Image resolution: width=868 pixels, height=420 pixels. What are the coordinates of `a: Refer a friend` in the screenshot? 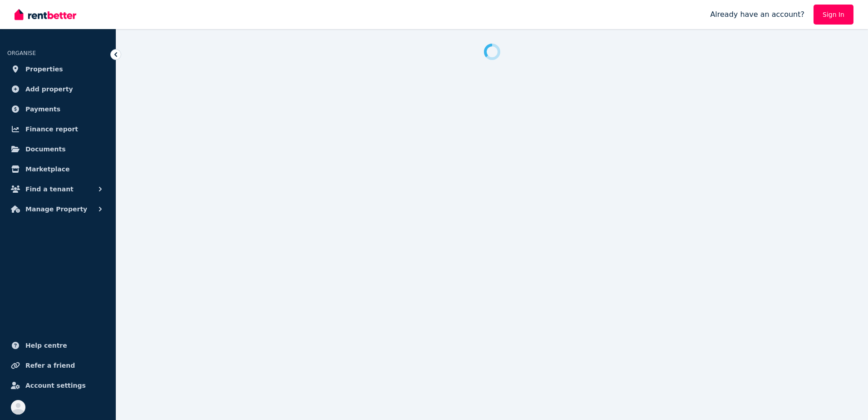 It's located at (58, 365).